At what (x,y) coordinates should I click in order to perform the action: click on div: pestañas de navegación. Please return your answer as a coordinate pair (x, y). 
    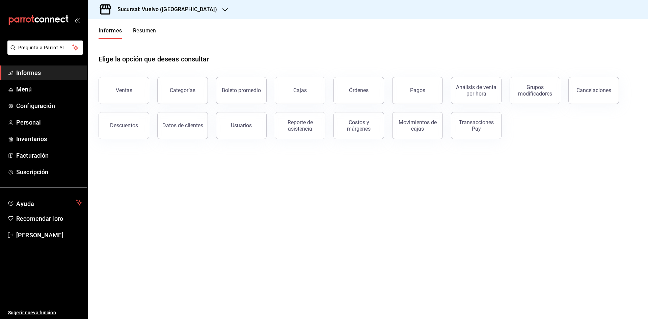
    Looking at the image, I should click on (127, 33).